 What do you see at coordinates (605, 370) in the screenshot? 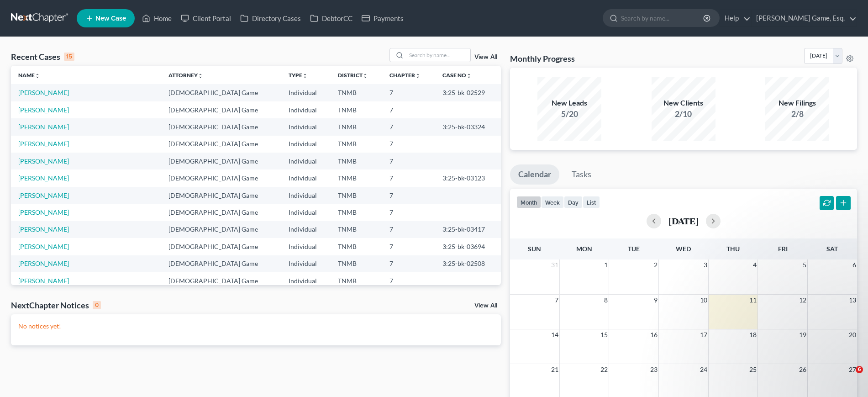
I see `span: 22` at bounding box center [605, 370].